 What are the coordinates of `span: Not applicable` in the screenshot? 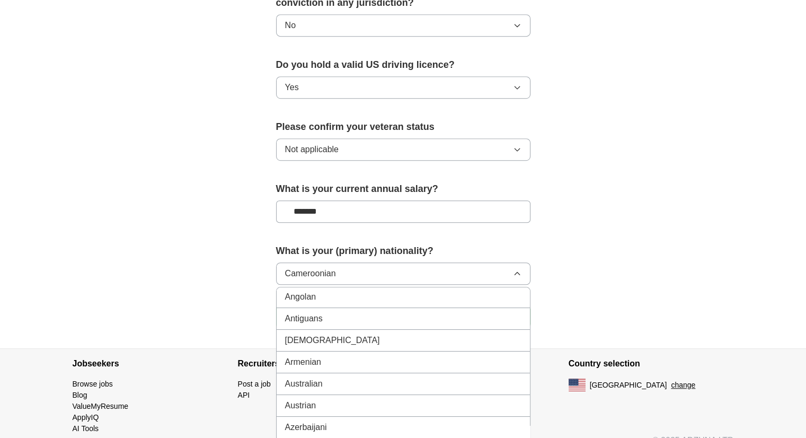 It's located at (312, 149).